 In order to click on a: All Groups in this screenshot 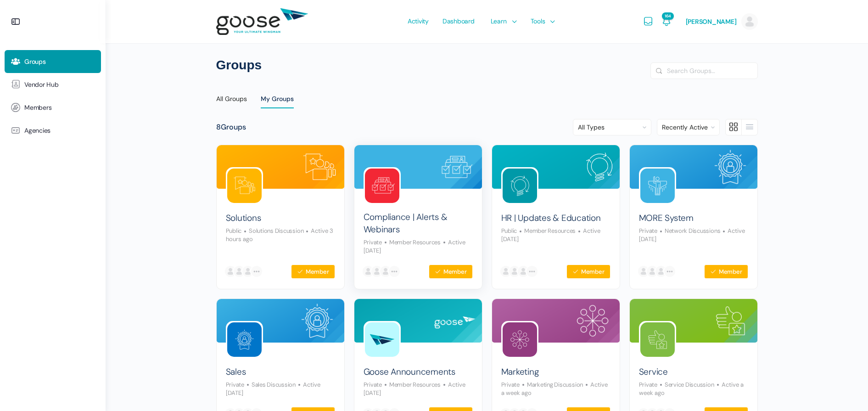, I will do `click(231, 99)`.